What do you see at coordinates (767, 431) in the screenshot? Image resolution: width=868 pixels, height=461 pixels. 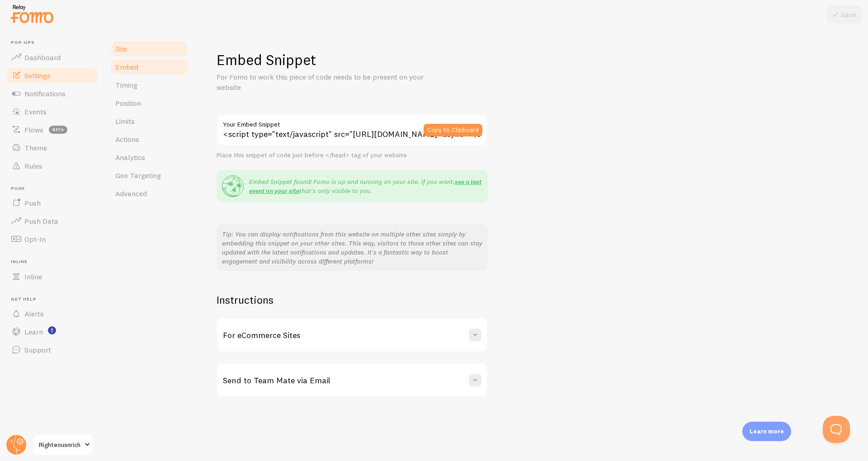 I see `div: Learn more` at bounding box center [767, 431].